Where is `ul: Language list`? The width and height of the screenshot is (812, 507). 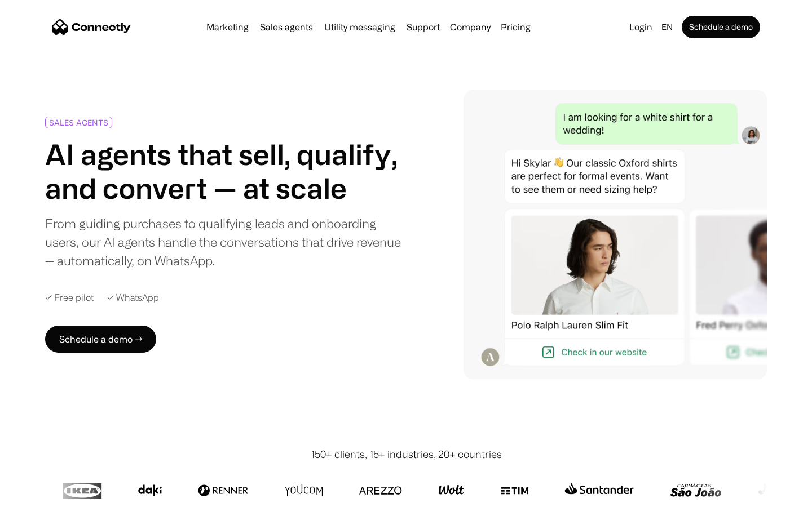
ul: Language list is located at coordinates (45, 496).